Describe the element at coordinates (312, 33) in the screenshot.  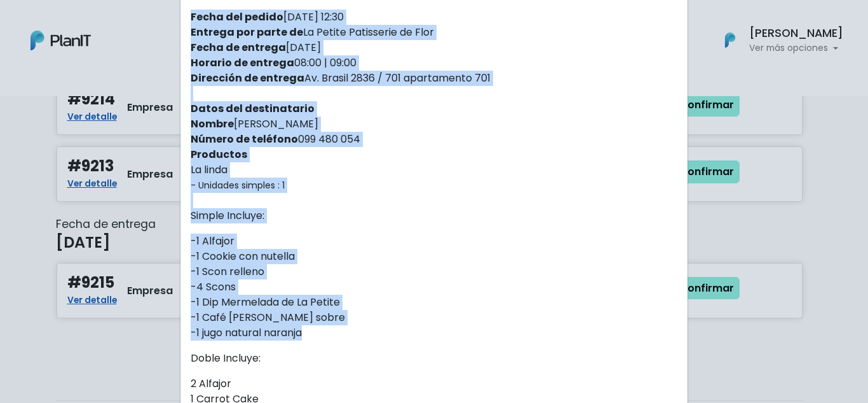
I see `label: La Petite Patisserie de Flor` at that location.